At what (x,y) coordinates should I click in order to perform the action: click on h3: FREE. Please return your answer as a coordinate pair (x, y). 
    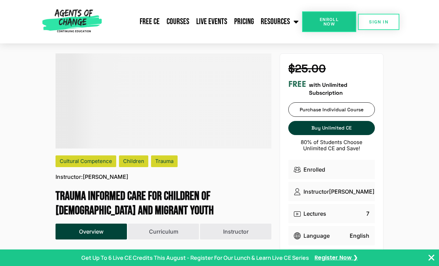
    Looking at the image, I should click on (297, 84).